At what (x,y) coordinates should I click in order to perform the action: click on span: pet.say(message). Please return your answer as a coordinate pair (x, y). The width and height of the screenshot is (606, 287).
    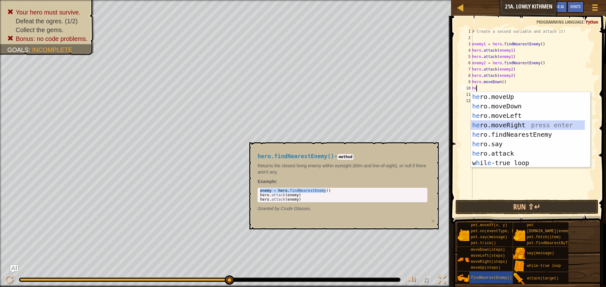
    Looking at the image, I should click on (489, 238).